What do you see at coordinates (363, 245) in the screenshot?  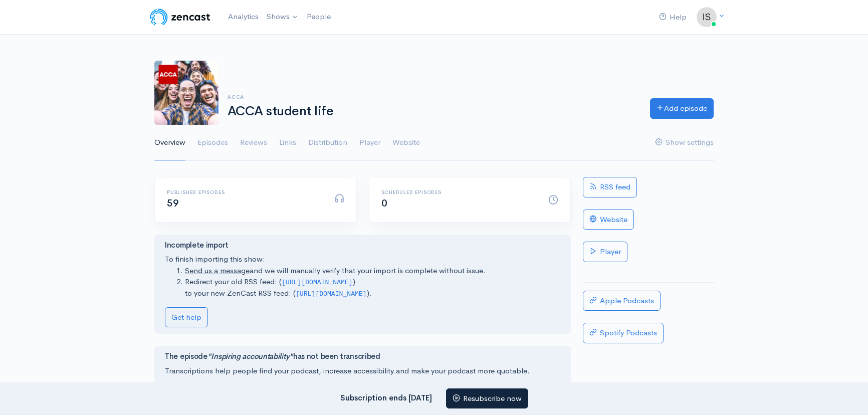 I see `h4: Incomplete import` at bounding box center [363, 245].